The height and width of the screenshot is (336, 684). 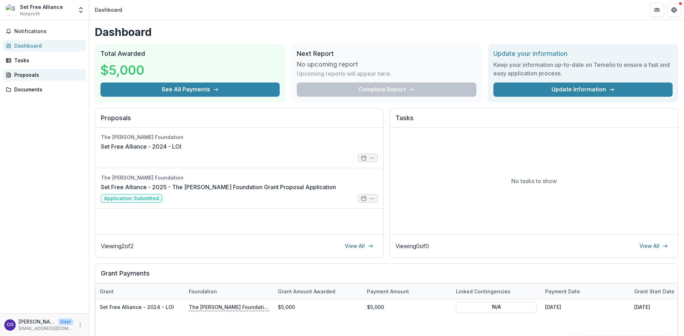 What do you see at coordinates (11, 10) in the screenshot?
I see `img: Set Free Alliance` at bounding box center [11, 10].